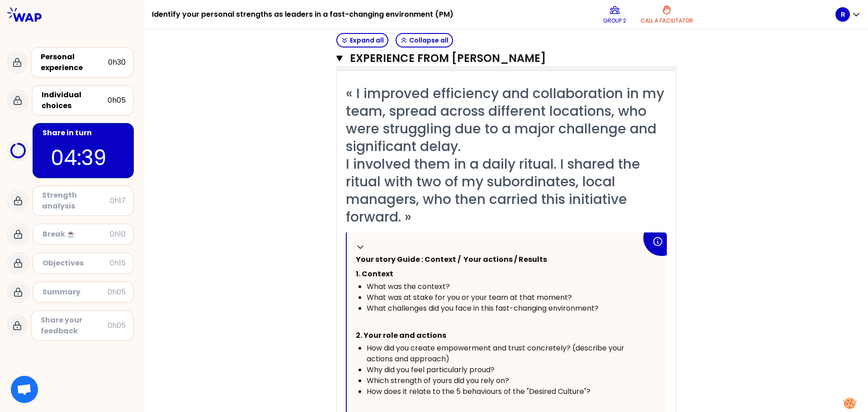 This screenshot has width=868, height=412. What do you see at coordinates (84, 133) in the screenshot?
I see `div: Share in turn` at bounding box center [84, 133].